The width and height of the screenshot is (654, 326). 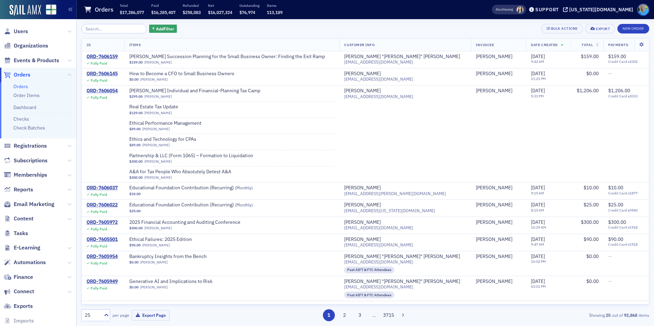 What do you see at coordinates (30, 263) in the screenshot?
I see `span: Automations` at bounding box center [30, 263].